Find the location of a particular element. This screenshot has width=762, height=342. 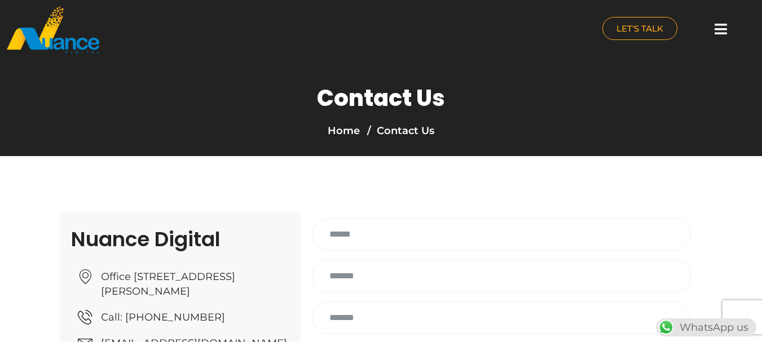

li: Contact Us is located at coordinates (399, 131).